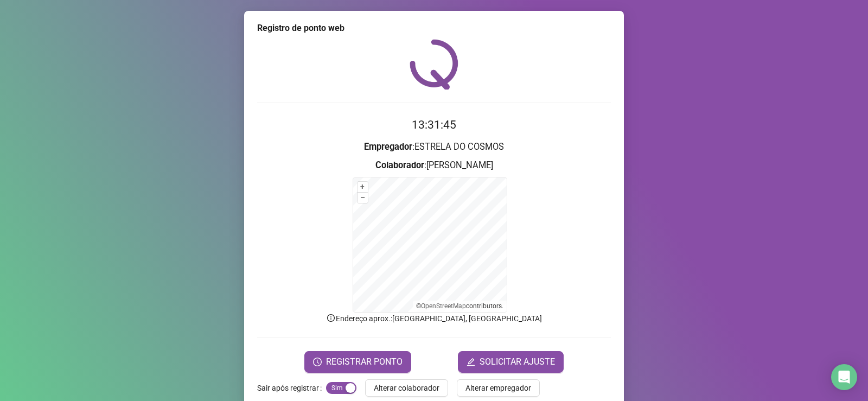  Describe the element at coordinates (399, 165) in the screenshot. I see `strong: Colaborador` at that location.